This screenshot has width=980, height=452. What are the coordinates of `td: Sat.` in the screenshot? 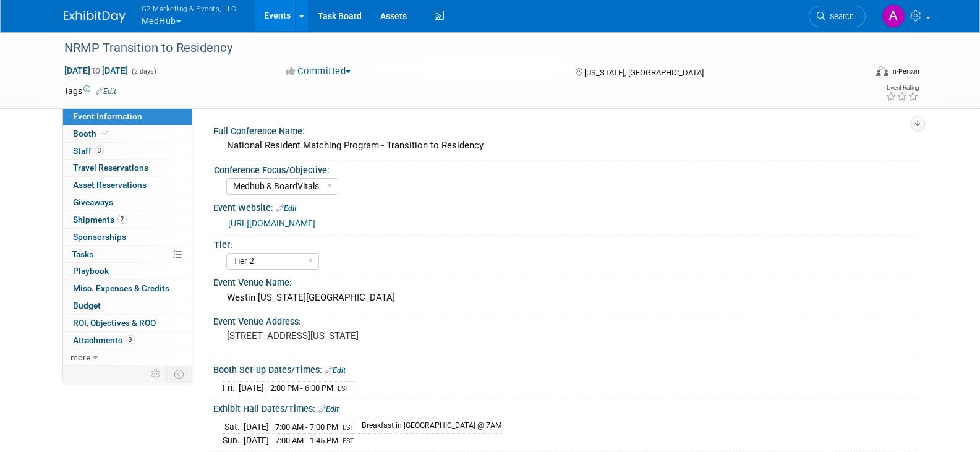 It's located at (233, 428).